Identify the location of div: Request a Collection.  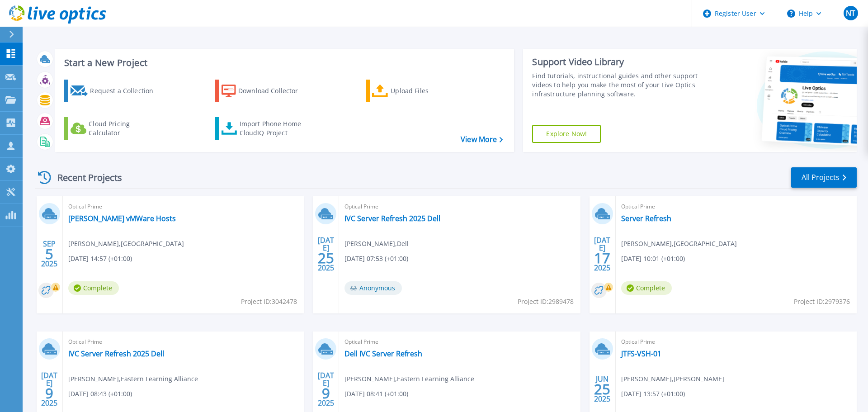
(126, 91).